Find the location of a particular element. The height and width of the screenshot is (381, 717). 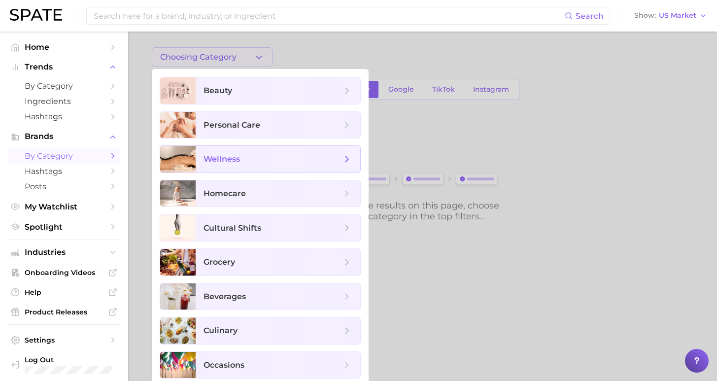

button: ShowUS Market is located at coordinates (671, 16).